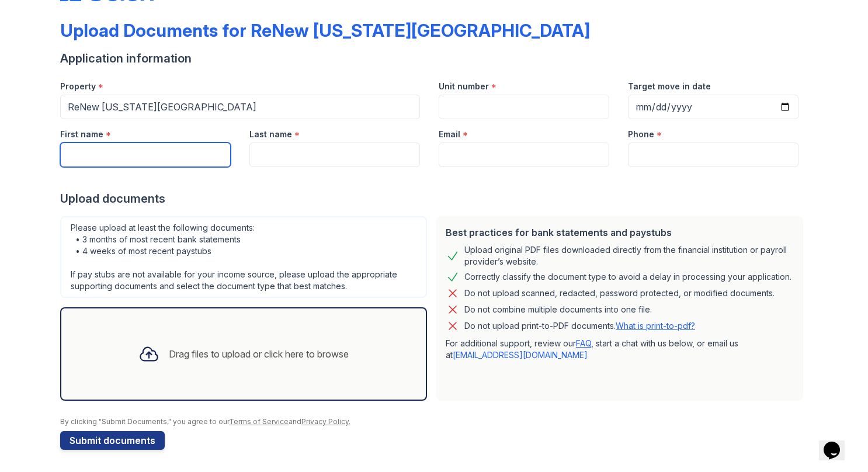 The image size is (868, 472). What do you see at coordinates (669, 87) in the screenshot?
I see `label: Target move in date` at bounding box center [669, 87].